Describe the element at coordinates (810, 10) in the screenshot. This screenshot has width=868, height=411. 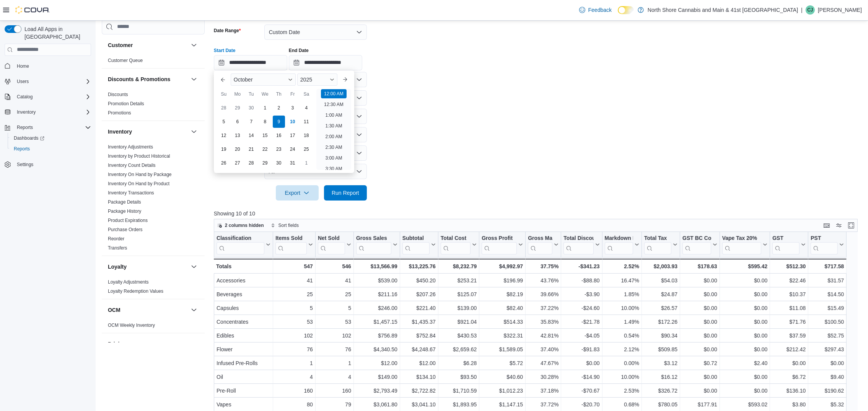
I see `div: Chris Jang` at that location.